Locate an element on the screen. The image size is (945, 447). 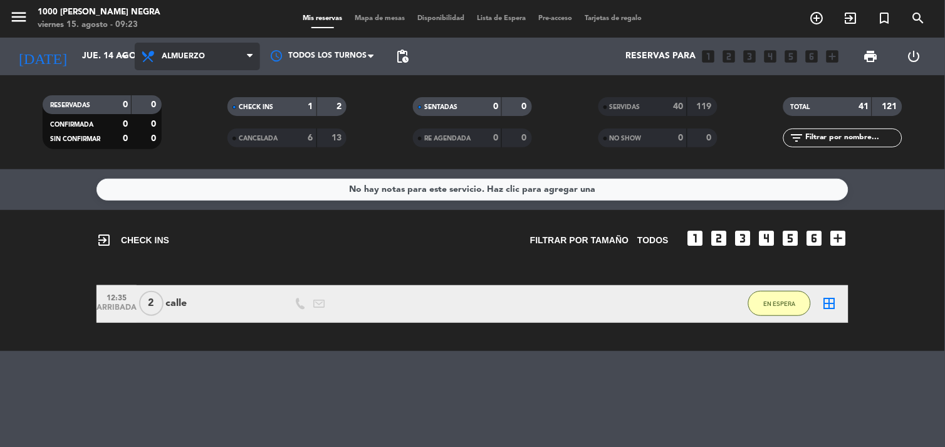
strong: 40 is located at coordinates (679, 107).